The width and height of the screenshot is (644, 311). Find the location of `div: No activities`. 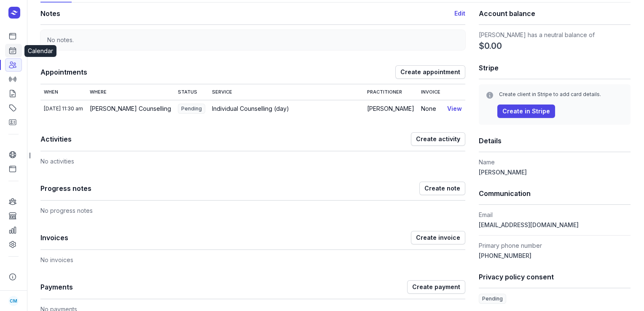

div: No activities is located at coordinates (253, 159).